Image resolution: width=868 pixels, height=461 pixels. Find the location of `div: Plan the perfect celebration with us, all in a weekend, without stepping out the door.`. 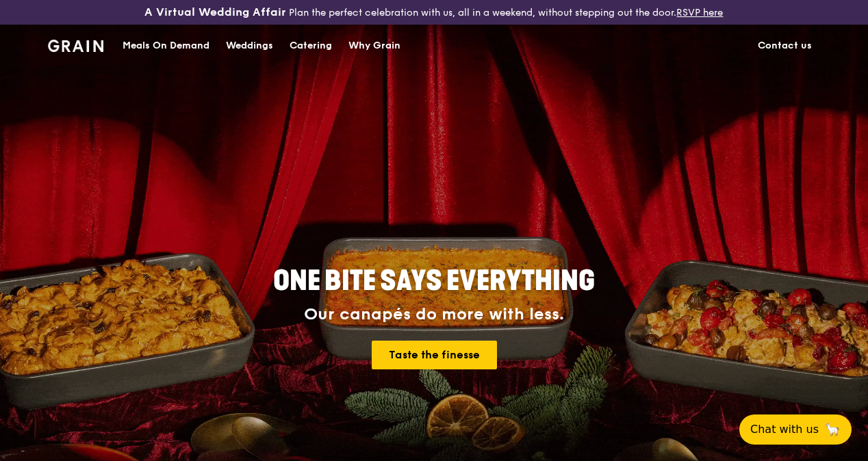

div: Plan the perfect celebration with us, all in a weekend, without stepping out the door. is located at coordinates (434, 12).